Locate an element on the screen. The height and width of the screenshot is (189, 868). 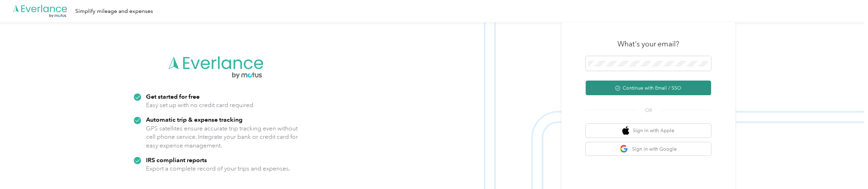
p: Easy set up with no credit card required is located at coordinates (200, 105).